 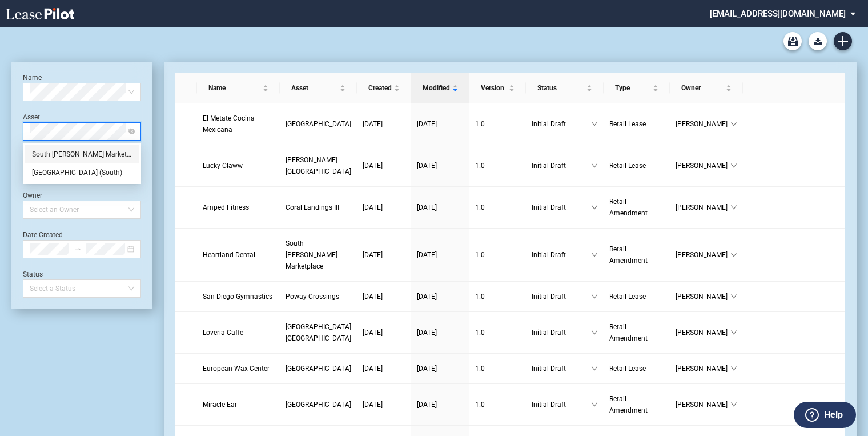 What do you see at coordinates (818, 41) in the screenshot?
I see `md-menu: Download Blank Form List` at bounding box center [818, 41].